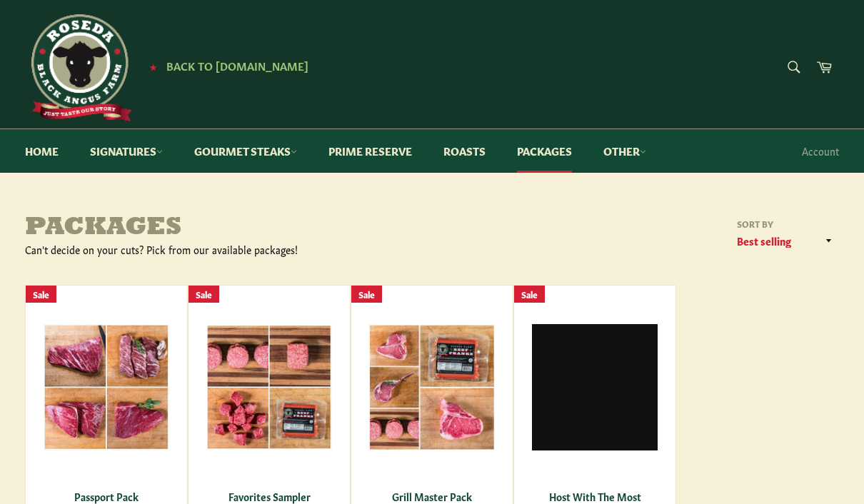 The image size is (864, 504). I want to click on div: Can't decide on your cuts? Pick from our available packages!, so click(228, 249).